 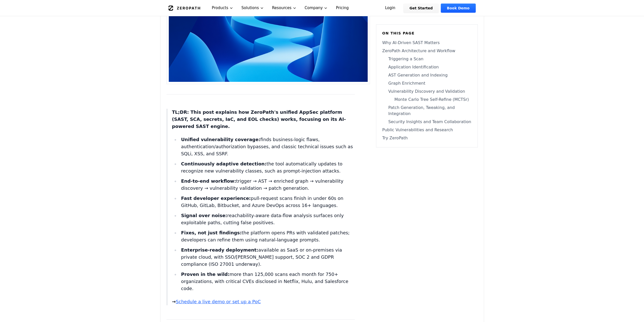 What do you see at coordinates (427, 67) in the screenshot?
I see `a: Application Identification` at bounding box center [427, 67].